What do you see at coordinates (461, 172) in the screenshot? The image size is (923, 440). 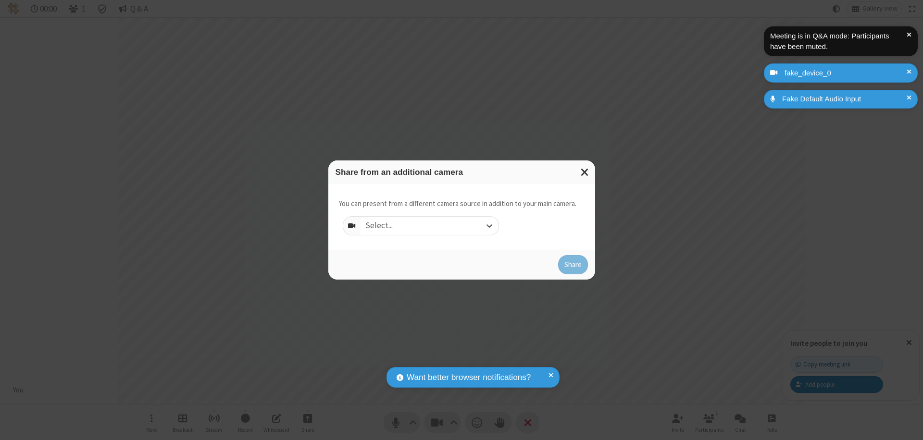 I see `h3: Share from an additional camera` at bounding box center [461, 172].